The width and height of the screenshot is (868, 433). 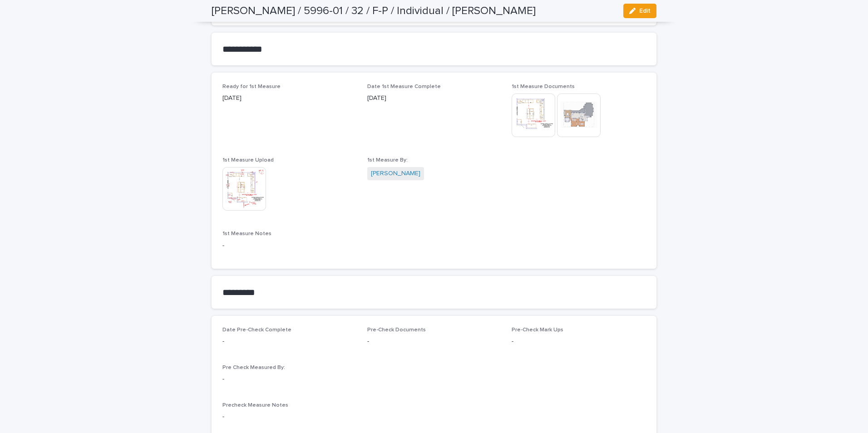 I want to click on span: Edit, so click(x=645, y=11).